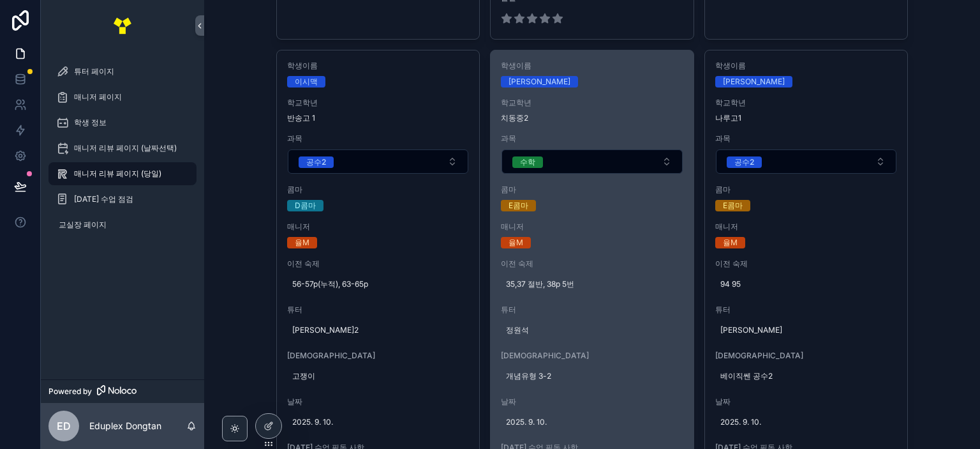 The height and width of the screenshot is (449, 980). Describe the element at coordinates (592, 376) in the screenshot. I see `span: 개념유형 3-2` at that location.